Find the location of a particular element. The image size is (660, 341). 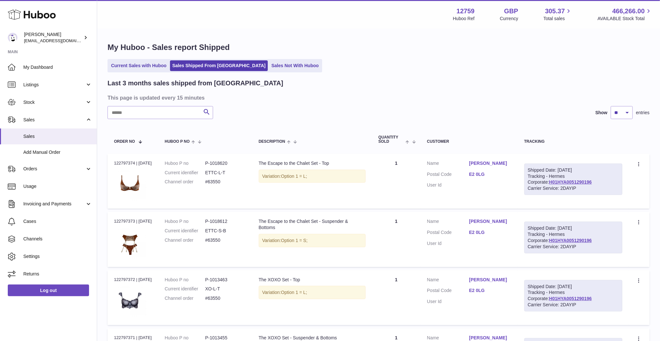

dd: P-1013463 is located at coordinates (226, 279).